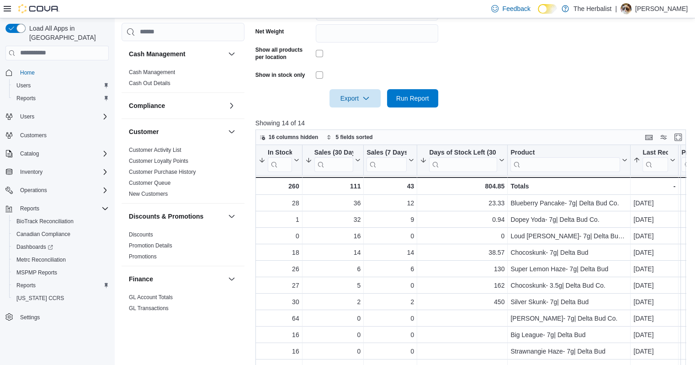 The height and width of the screenshot is (365, 695). What do you see at coordinates (293, 137) in the screenshot?
I see `span: 16 columns hidden` at bounding box center [293, 137].